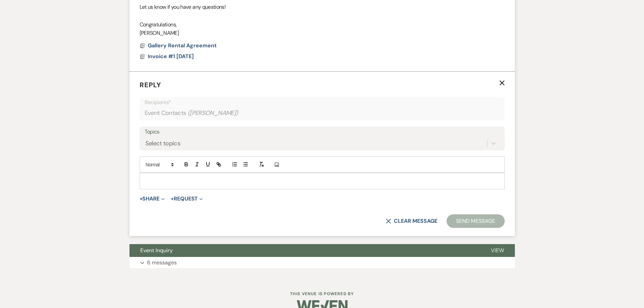  What do you see at coordinates (157, 250) in the screenshot?
I see `span: Event Inquiry` at bounding box center [157, 250].